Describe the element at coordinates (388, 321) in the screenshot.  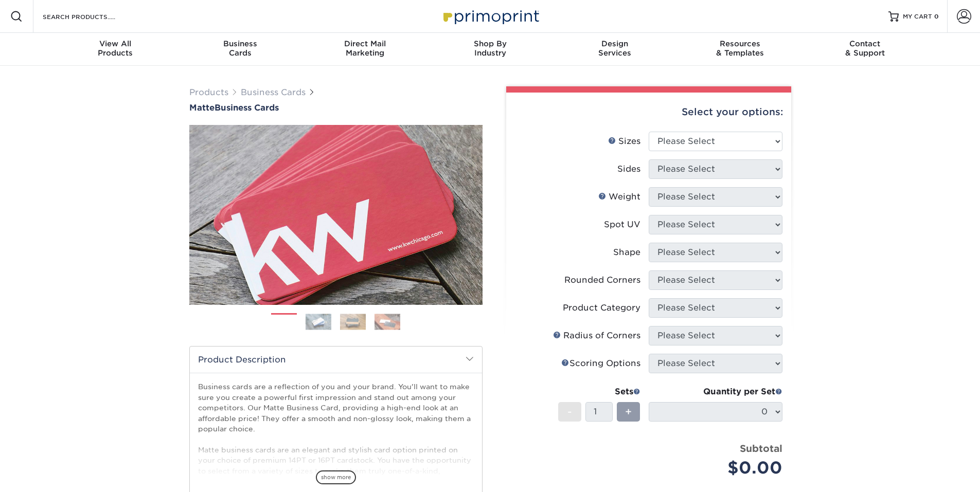
I see `img: Business Cards 04` at that location.